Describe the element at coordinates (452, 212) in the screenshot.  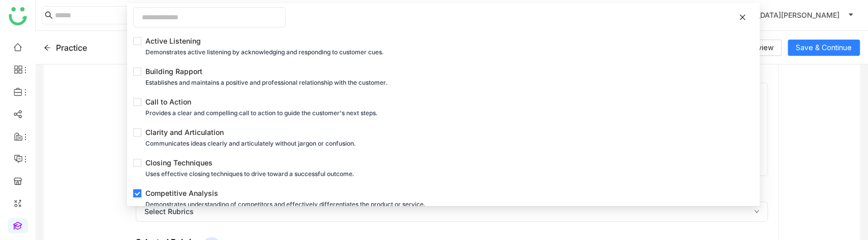
I see `div: Select Rubrics` at that location.